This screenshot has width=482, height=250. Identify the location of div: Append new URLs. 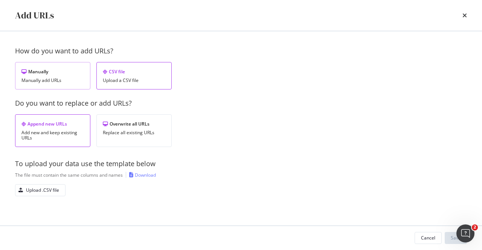
(53, 124).